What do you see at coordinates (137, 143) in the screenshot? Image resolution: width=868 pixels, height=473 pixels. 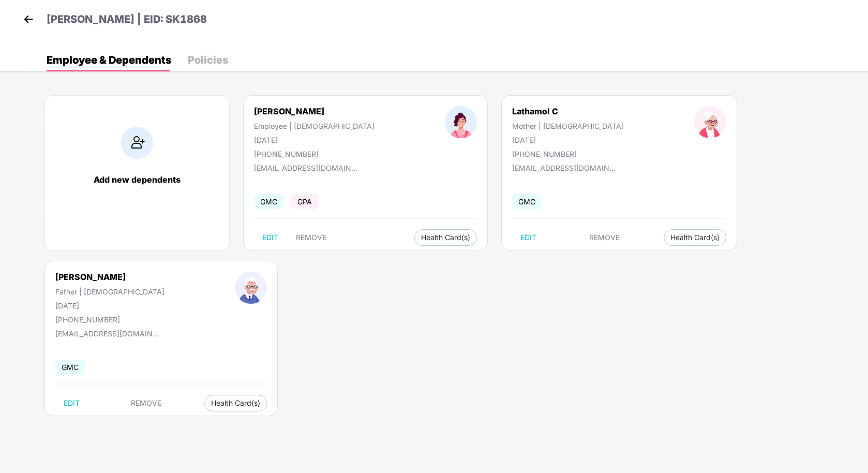 I see `img: addIcon` at bounding box center [137, 143].